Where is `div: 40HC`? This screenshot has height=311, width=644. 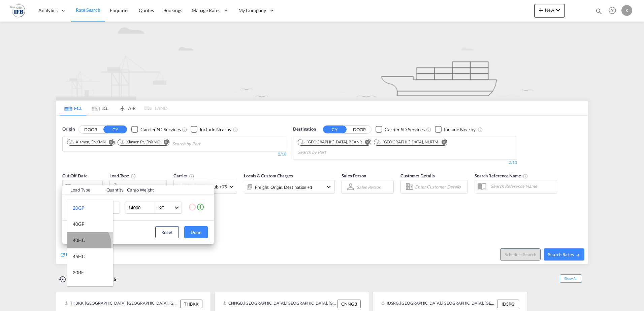 div: 40HC is located at coordinates (79, 240).